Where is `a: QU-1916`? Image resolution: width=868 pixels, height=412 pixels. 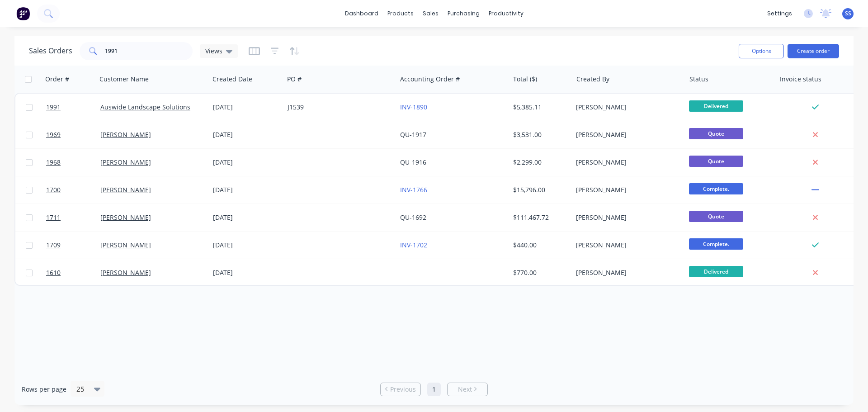
a: QU-1916 is located at coordinates (413, 162).